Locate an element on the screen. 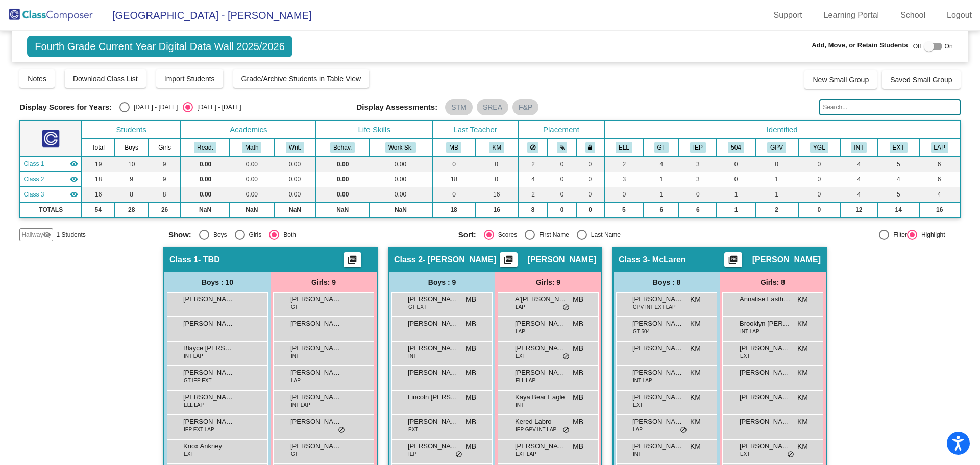 The image size is (980, 465). mat-icon: visibility_off is located at coordinates (47, 234).